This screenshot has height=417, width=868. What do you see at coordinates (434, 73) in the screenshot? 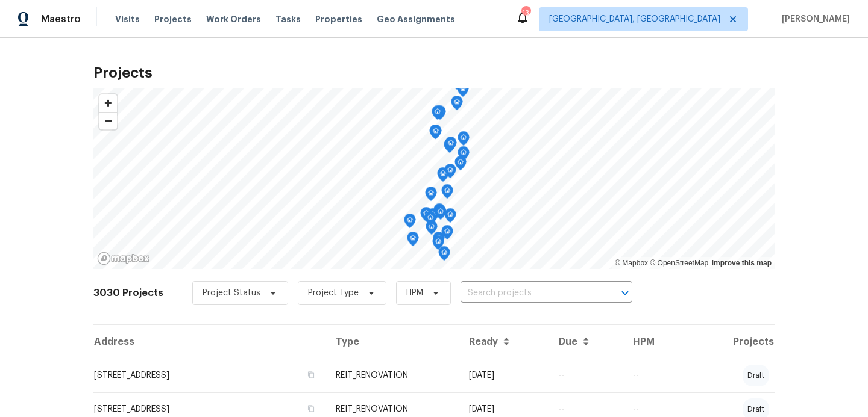
I see `h2: Projects` at bounding box center [434, 73].